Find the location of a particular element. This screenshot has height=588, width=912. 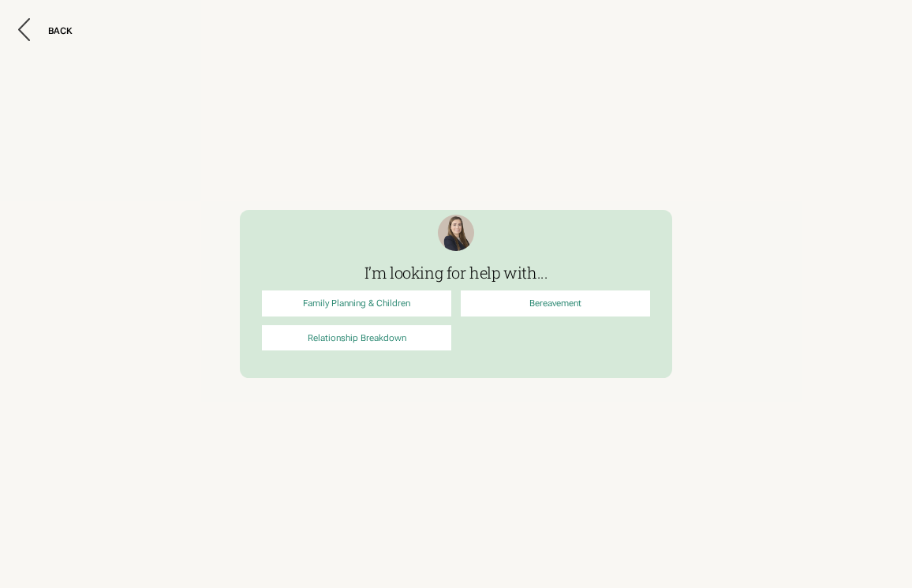

a: Family Planning & Children is located at coordinates (357, 303).